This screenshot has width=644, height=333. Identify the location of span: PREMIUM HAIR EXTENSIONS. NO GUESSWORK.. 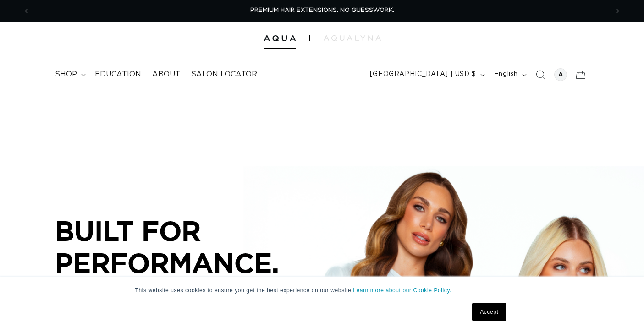
(322, 10).